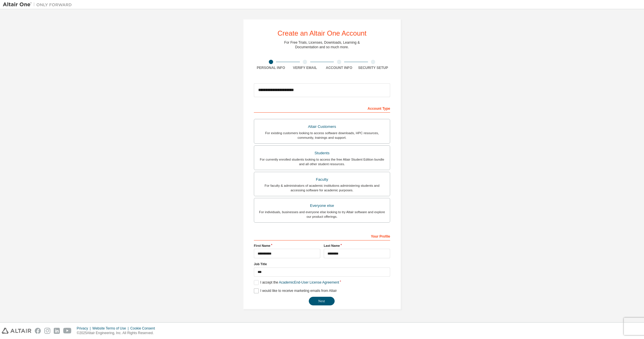  Describe the element at coordinates (57, 330) in the screenshot. I see `img: linkedin.svg` at that location.